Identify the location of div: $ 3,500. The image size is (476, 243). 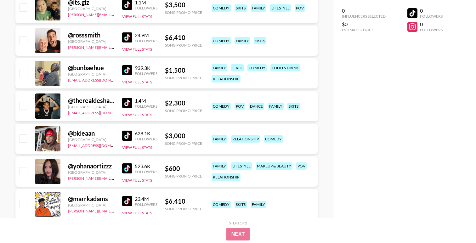
(183, 5).